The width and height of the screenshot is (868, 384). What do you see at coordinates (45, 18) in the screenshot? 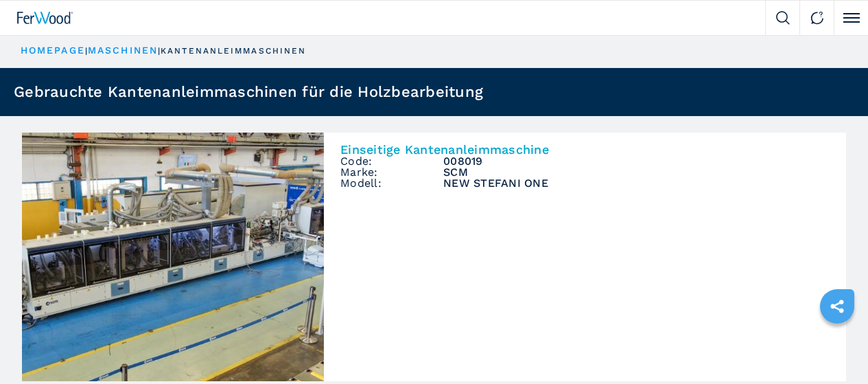
I see `img: Ferwood` at bounding box center [45, 18].